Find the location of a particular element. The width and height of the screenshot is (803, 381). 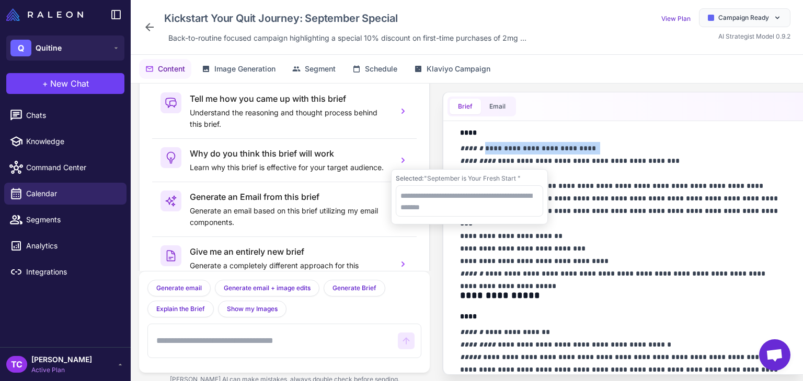

span: Generate email is located at coordinates (179, 288).